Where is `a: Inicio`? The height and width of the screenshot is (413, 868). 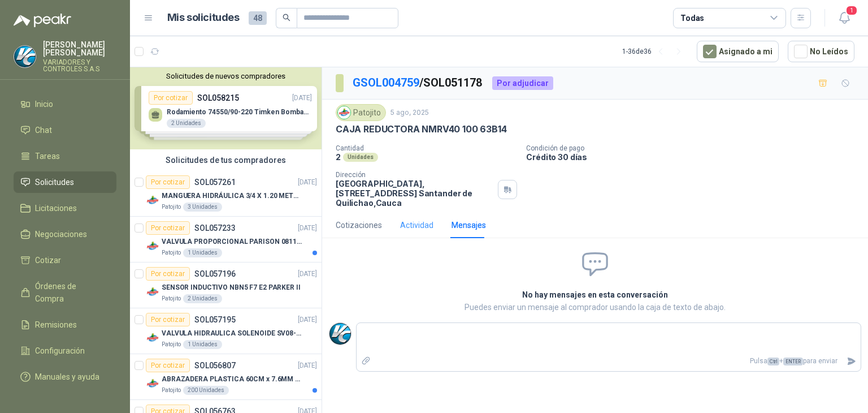 a: Inicio is located at coordinates (65, 104).